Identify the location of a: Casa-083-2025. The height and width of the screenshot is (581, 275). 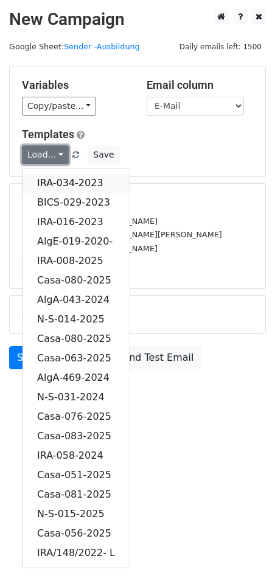
(76, 437).